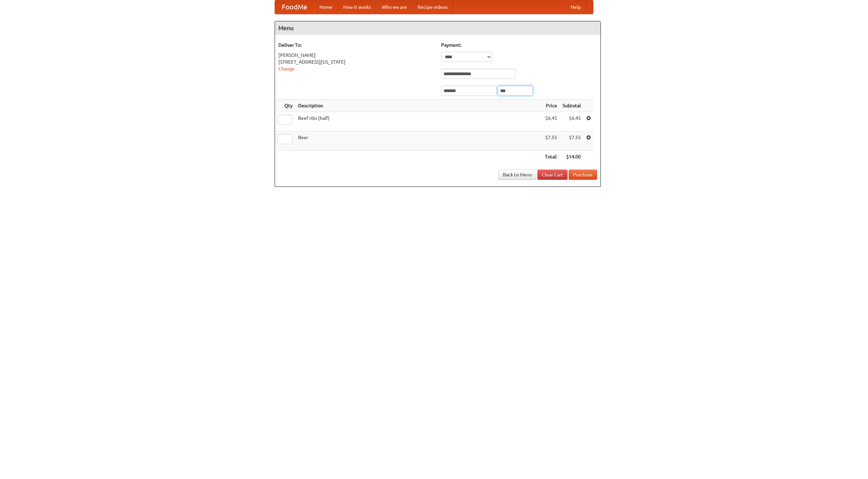 Image resolution: width=868 pixels, height=479 pixels. Describe the element at coordinates (294, 7) in the screenshot. I see `a: FoodMe` at that location.